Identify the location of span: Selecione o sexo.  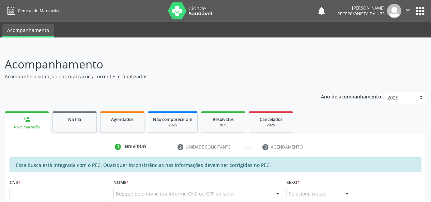
(308, 193).